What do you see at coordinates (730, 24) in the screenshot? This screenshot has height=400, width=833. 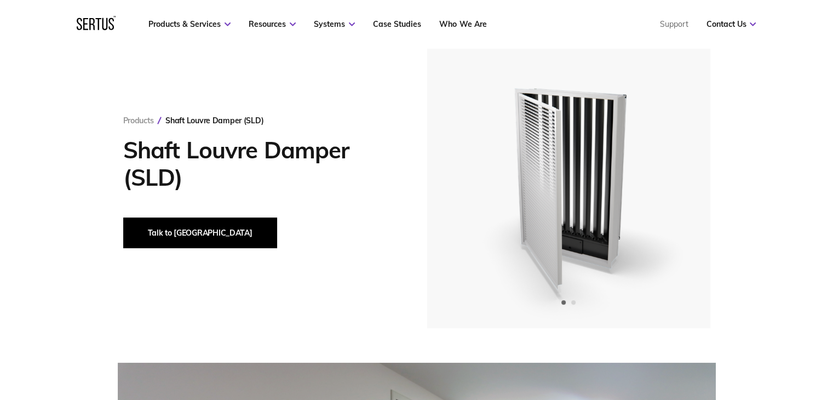 I see `a: Contact Us` at bounding box center [730, 24].